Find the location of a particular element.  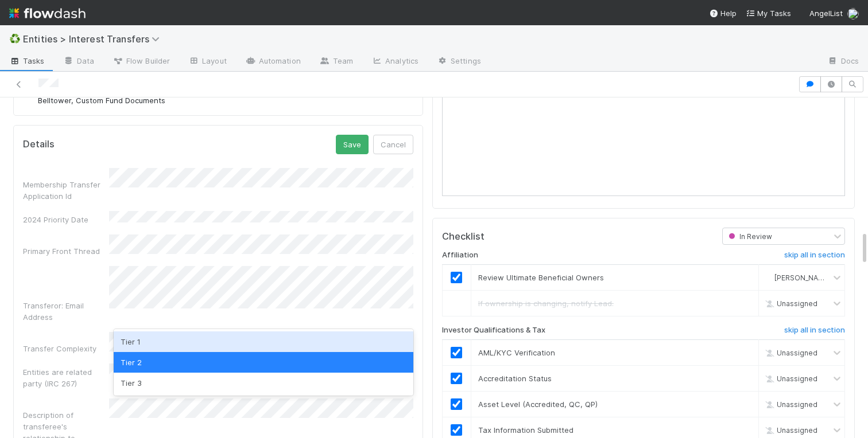

img: logo-inverted-e16ddd16eac7371096b0.svg is located at coordinates (47, 14).